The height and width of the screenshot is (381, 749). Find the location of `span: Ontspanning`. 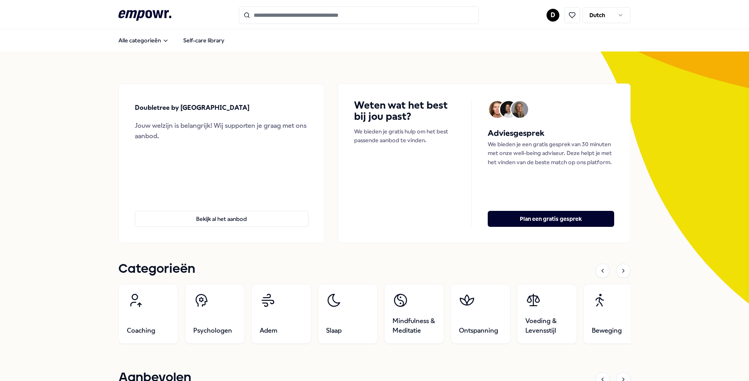

span: Ontspanning is located at coordinates (478, 331).